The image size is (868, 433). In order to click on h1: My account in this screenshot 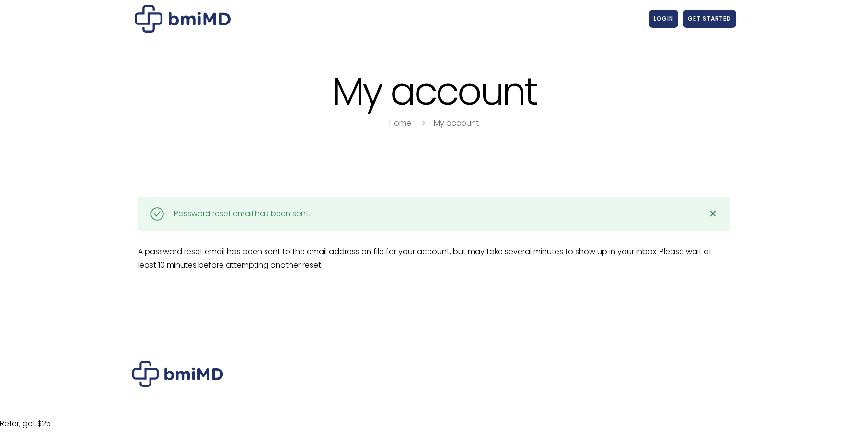, I will do `click(434, 91)`.